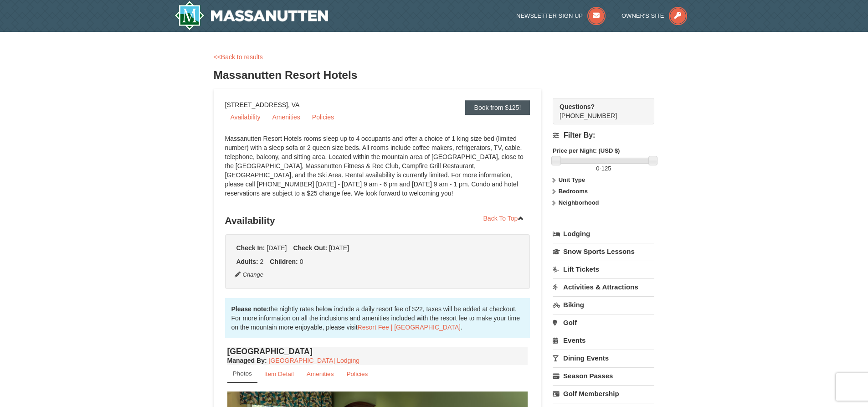 This screenshot has width=868, height=407. I want to click on a: Massanutten Resort, so click(252, 15).